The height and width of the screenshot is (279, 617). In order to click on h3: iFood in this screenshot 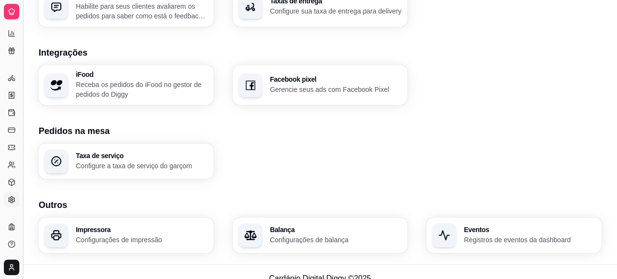, I will do `click(142, 74)`.